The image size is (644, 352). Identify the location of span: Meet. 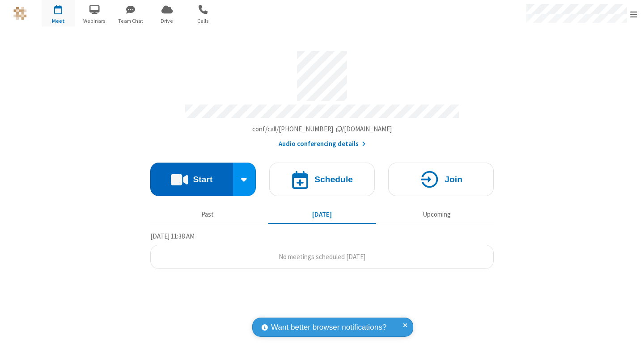
(58, 21).